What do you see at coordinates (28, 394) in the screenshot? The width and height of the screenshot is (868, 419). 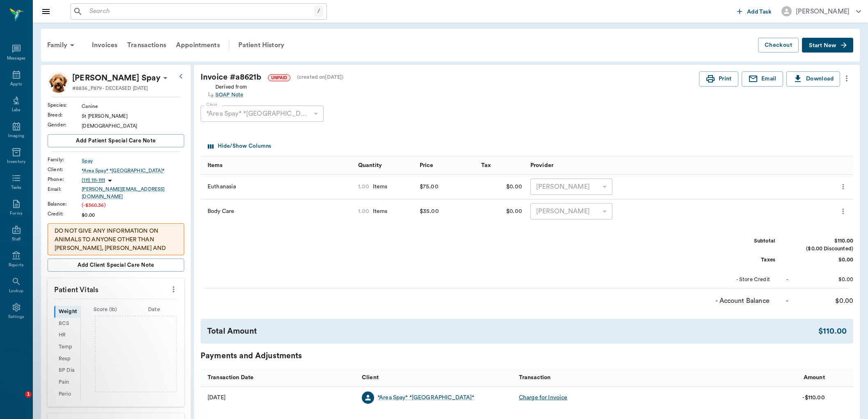 I see `span: 1` at bounding box center [28, 394].